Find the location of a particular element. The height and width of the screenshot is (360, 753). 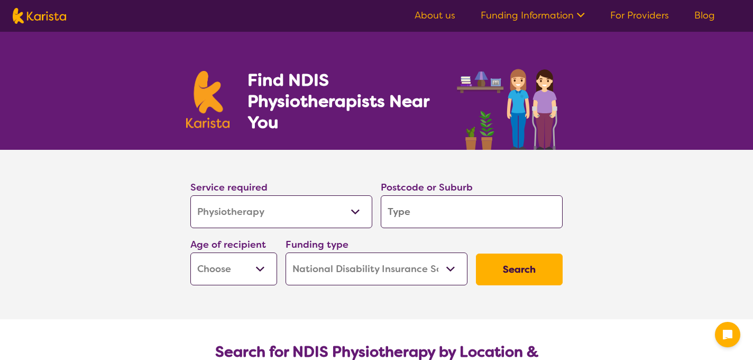

label: Funding type is located at coordinates (317, 244).